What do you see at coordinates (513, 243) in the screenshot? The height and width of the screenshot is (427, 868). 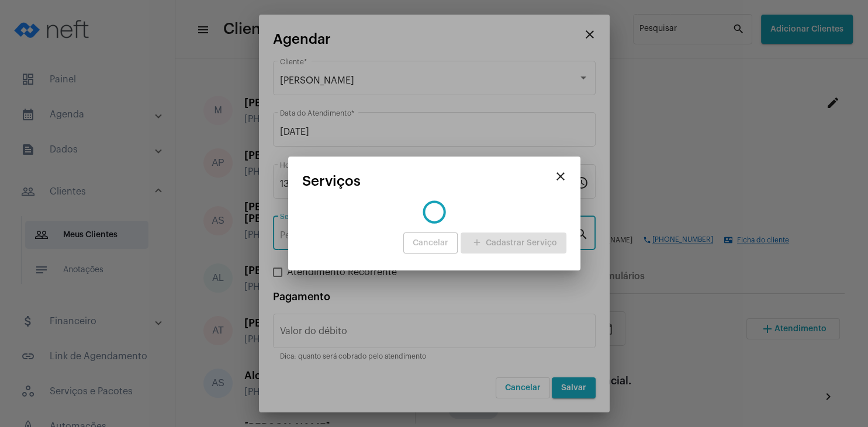 I see `button: Cadastrar Serviço` at bounding box center [513, 243].